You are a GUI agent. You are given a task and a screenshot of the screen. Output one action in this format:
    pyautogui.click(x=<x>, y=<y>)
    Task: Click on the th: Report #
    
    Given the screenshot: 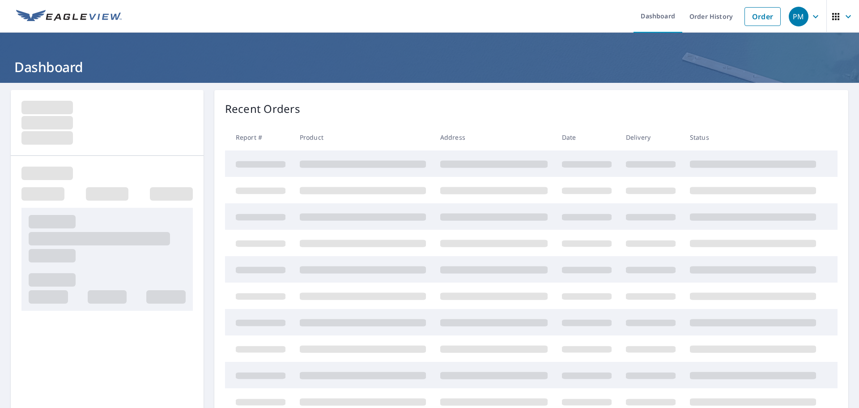 What is the action you would take?
    pyautogui.click(x=259, y=137)
    